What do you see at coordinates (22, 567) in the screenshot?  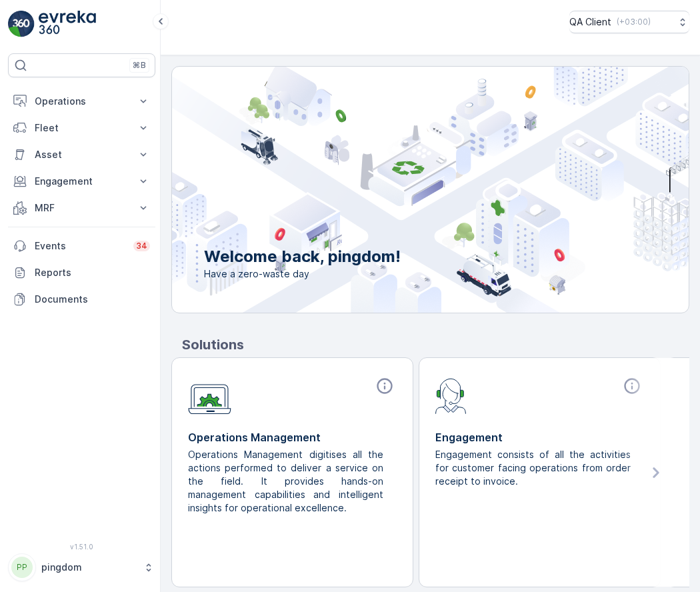 I see `div: PP` at bounding box center [22, 567].